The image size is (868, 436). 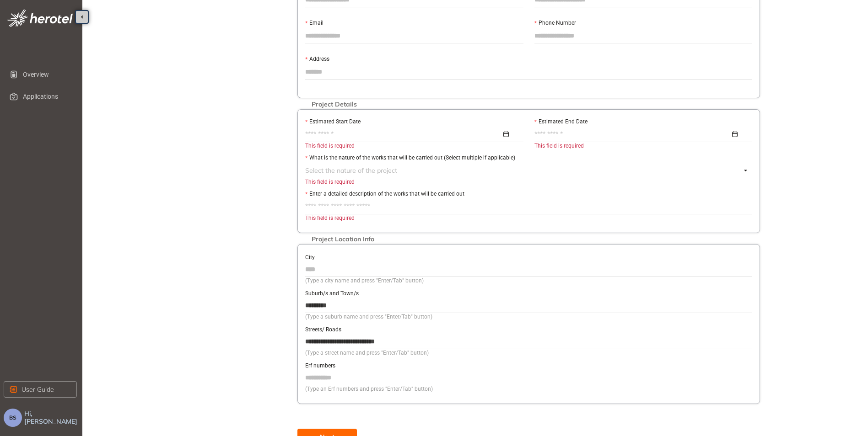 What do you see at coordinates (644, 35) in the screenshot?
I see `input: Phone Number` at bounding box center [644, 35].